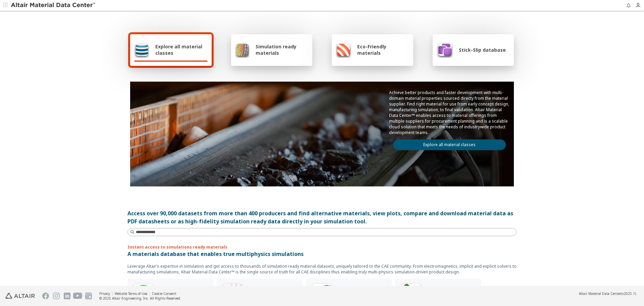 Image resolution: width=644 pixels, height=306 pixels. I want to click on p: A materials database that enables true multiphysics simulations, so click(322, 254).